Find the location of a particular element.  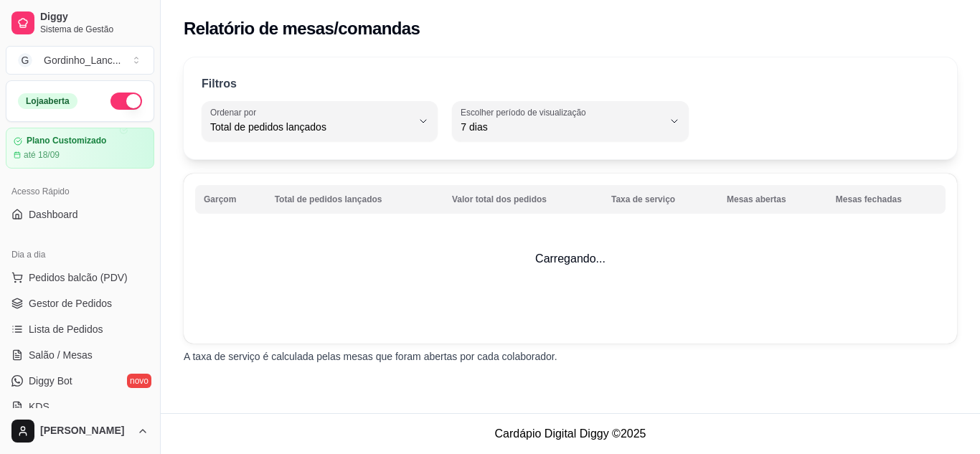

article: até 18/09 is located at coordinates (42, 155).